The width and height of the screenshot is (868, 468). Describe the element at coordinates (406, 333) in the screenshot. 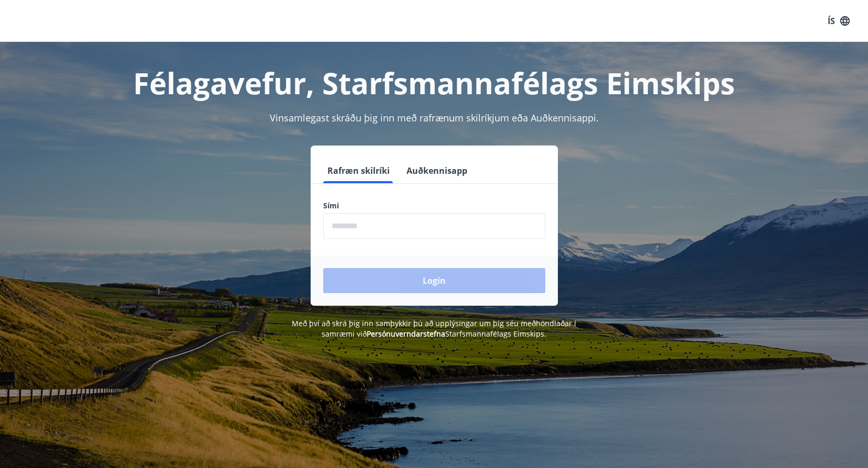

I see `a: Persónuverndarstefna` at that location.